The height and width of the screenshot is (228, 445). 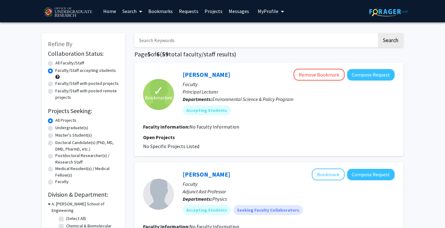 What do you see at coordinates (110, 11) in the screenshot?
I see `a: Home` at bounding box center [110, 11].